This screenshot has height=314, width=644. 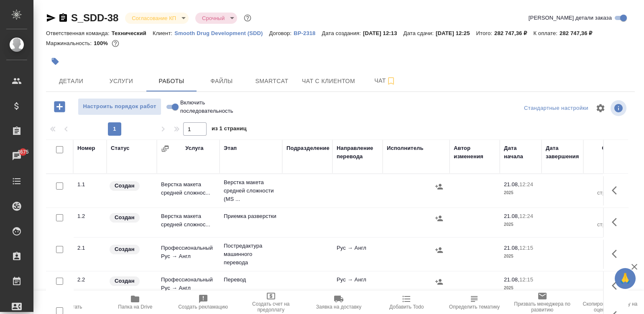 I want to click on span: Детали, so click(x=71, y=81).